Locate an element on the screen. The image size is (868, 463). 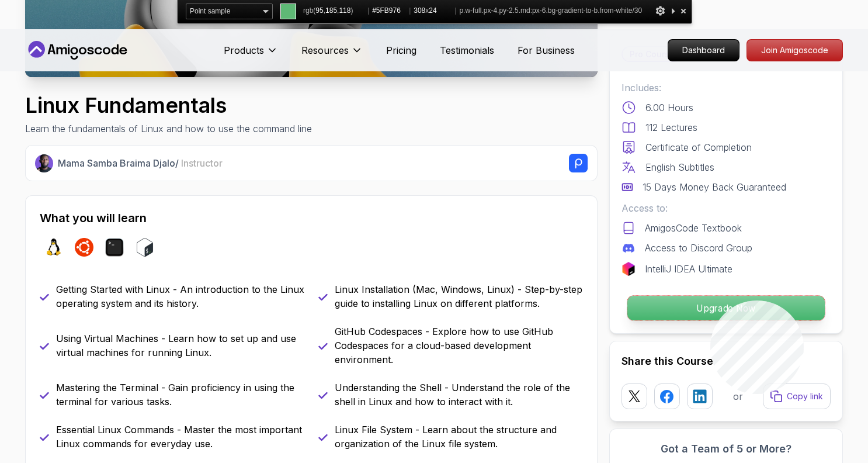
button: Copy link is located at coordinates (797, 396).